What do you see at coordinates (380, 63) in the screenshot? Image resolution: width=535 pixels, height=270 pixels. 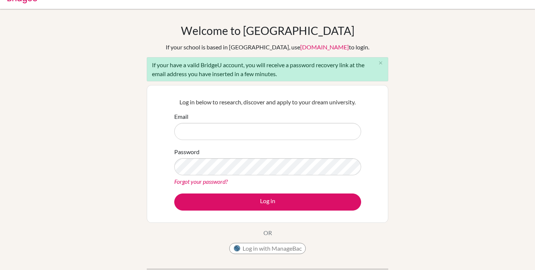 I see `button: Close` at bounding box center [380, 63].